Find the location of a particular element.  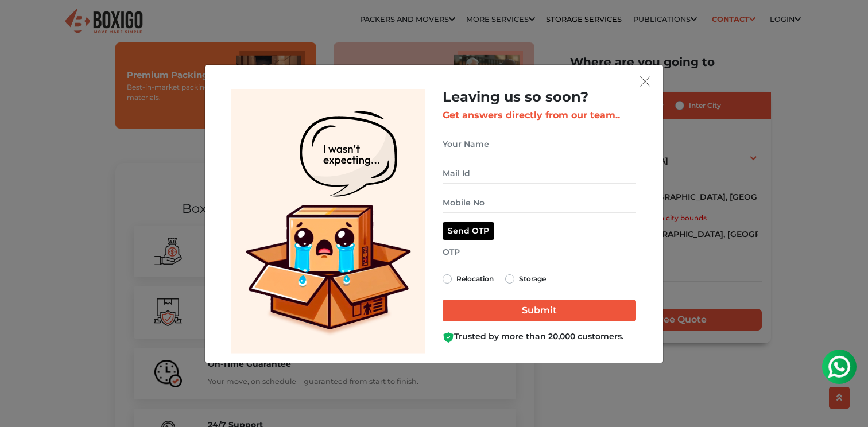

h3: Get answers directly from our team.. is located at coordinates (539, 115).